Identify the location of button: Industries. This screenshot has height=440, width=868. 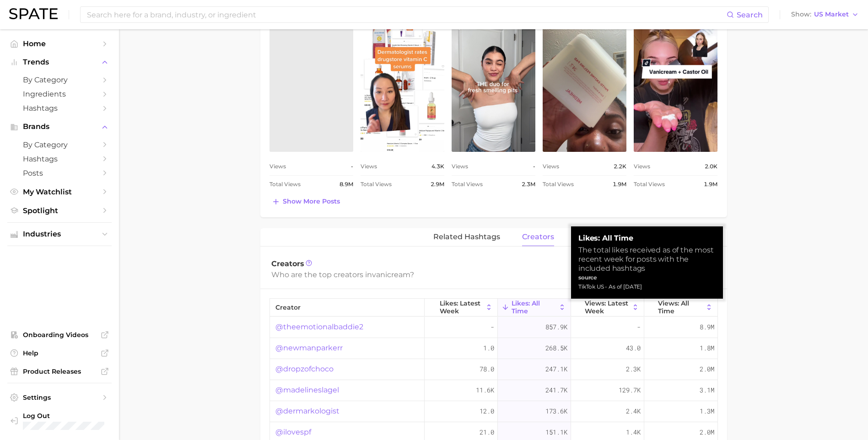
(60, 234).